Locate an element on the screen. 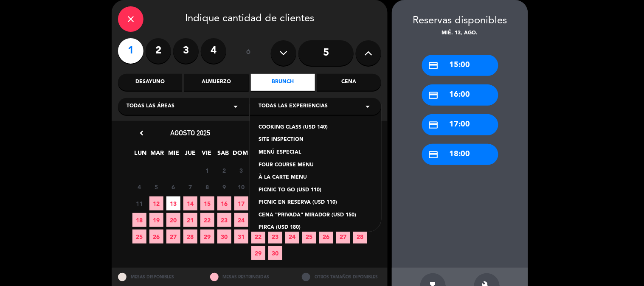 This screenshot has height=286, width=644. label: 3 is located at coordinates (186, 51).